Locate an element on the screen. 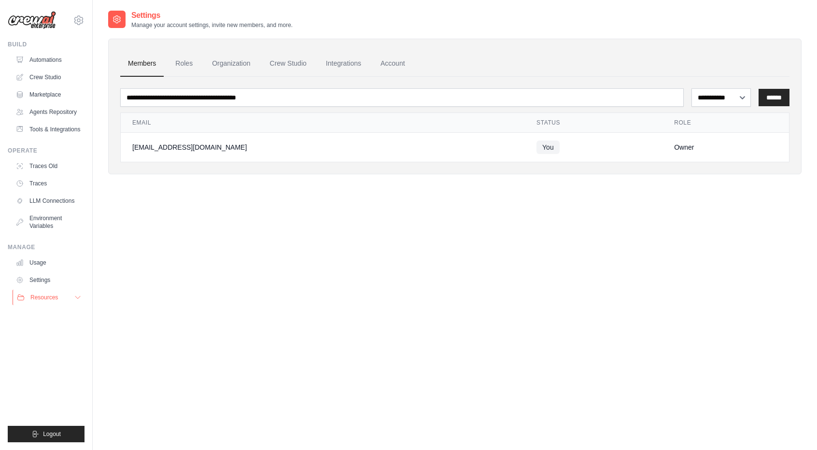  p: Manage your account settings, invite new members, and more. is located at coordinates (212, 25).